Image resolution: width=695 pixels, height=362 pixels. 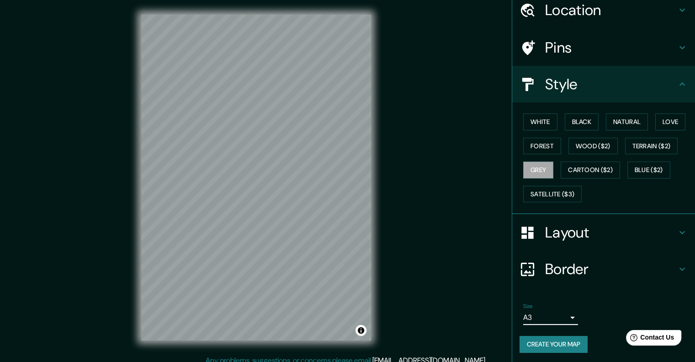 I want to click on div: Pins, so click(x=604, y=48).